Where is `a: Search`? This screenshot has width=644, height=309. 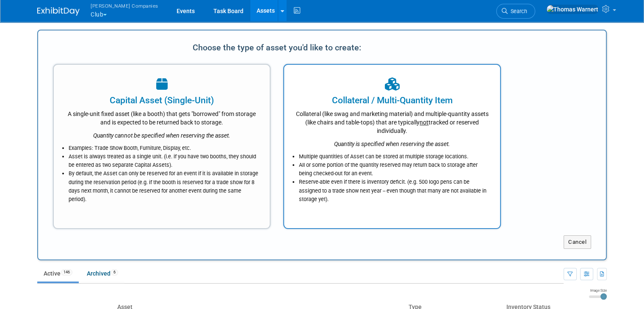 a: Search is located at coordinates (516, 11).